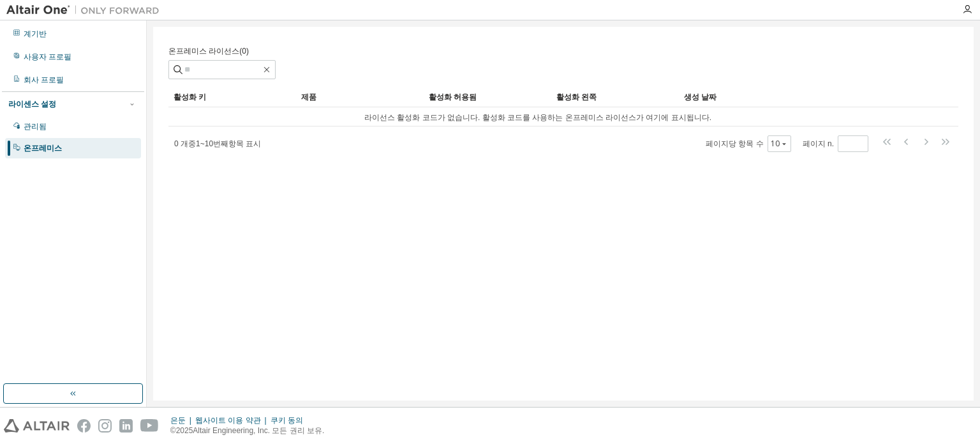  Describe the element at coordinates (286, 420) in the screenshot. I see `font: 쿠키 동의` at that location.